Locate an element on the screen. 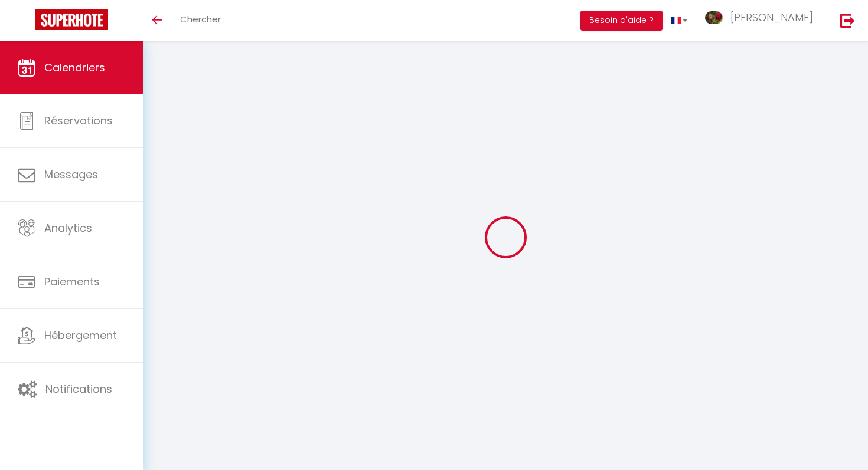 The image size is (868, 470). span: Paiements is located at coordinates (72, 281).